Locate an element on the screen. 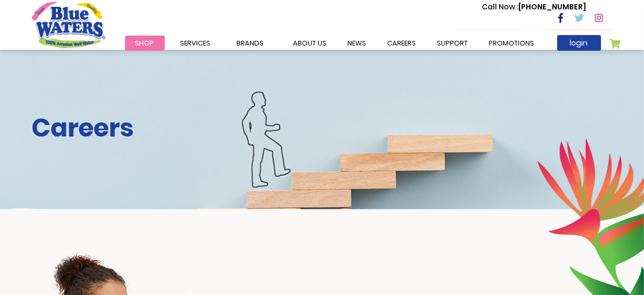  a: News is located at coordinates (358, 43).